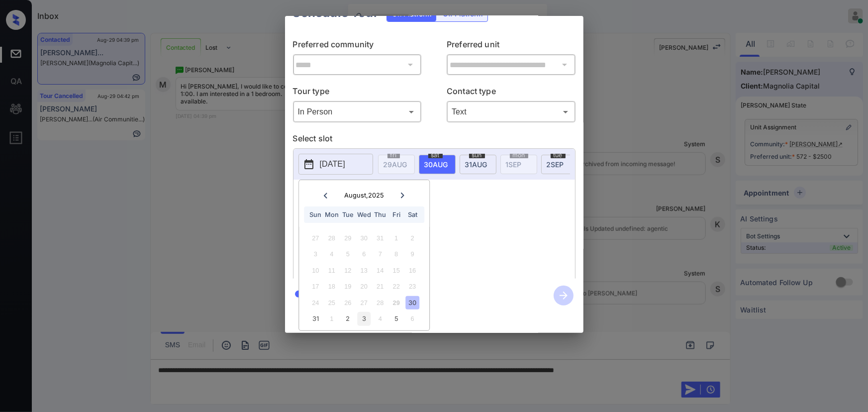  I want to click on div: Mon, so click(332, 214).